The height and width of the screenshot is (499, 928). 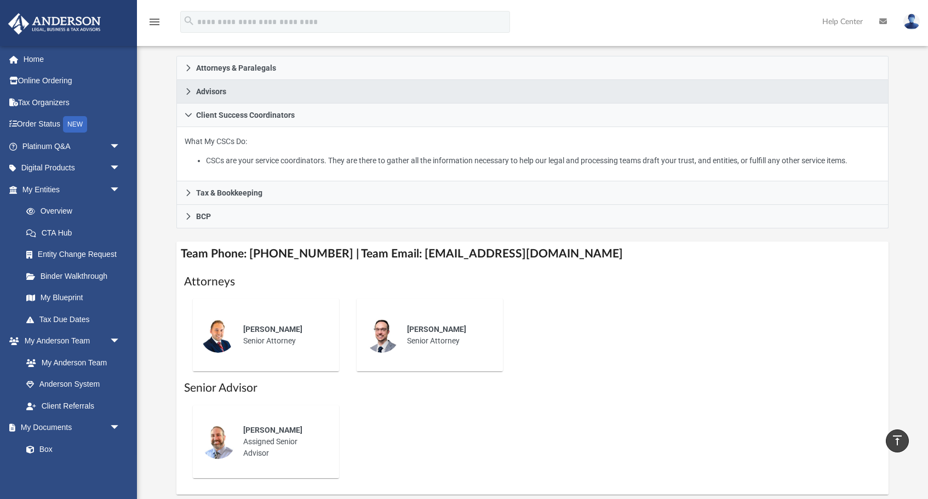 What do you see at coordinates (532, 216) in the screenshot?
I see `a: BCP` at bounding box center [532, 216].